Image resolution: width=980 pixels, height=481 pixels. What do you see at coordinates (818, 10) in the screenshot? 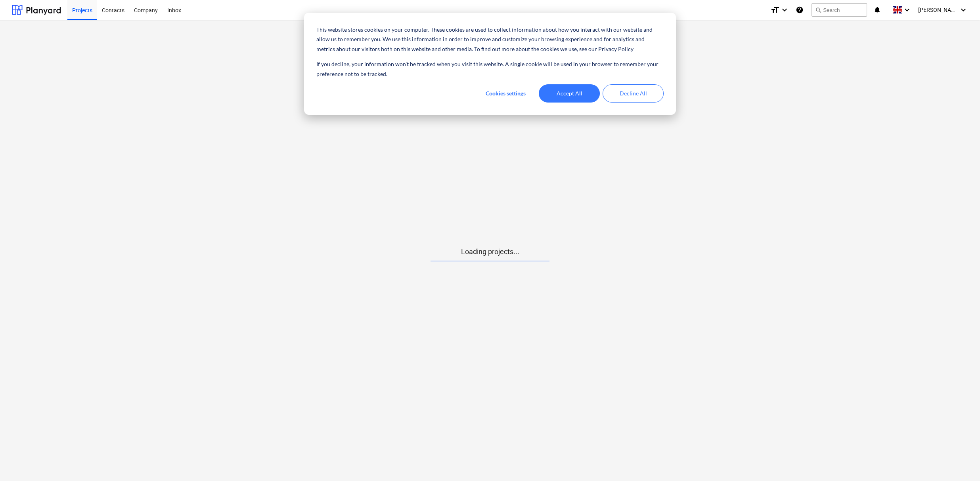
I see `span: search` at bounding box center [818, 10].